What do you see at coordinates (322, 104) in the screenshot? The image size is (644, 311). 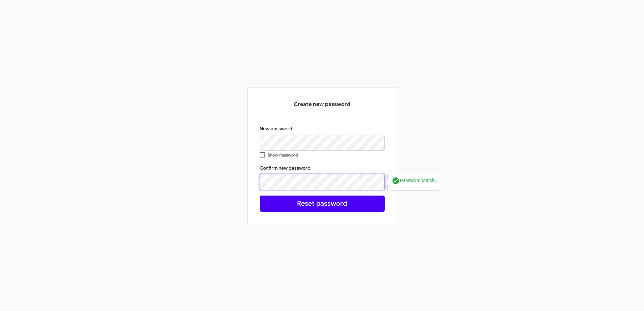 I see `h3: Create new password` at bounding box center [322, 104].